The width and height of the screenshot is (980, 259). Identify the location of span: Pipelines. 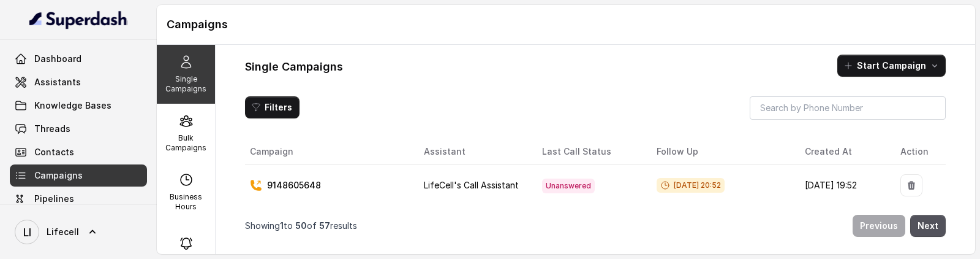
(54, 199).